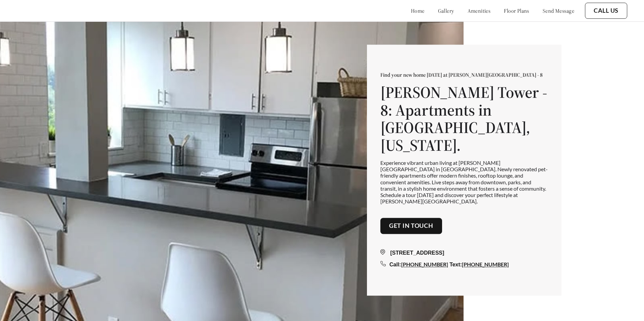  Describe the element at coordinates (395, 264) in the screenshot. I see `span: Call:` at that location.